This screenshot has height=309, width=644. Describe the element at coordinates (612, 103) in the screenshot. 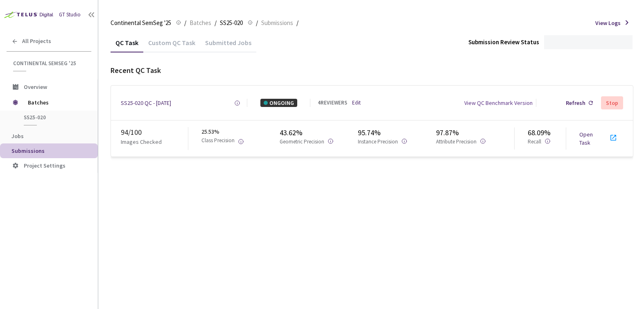

I see `div: Stop` at that location.